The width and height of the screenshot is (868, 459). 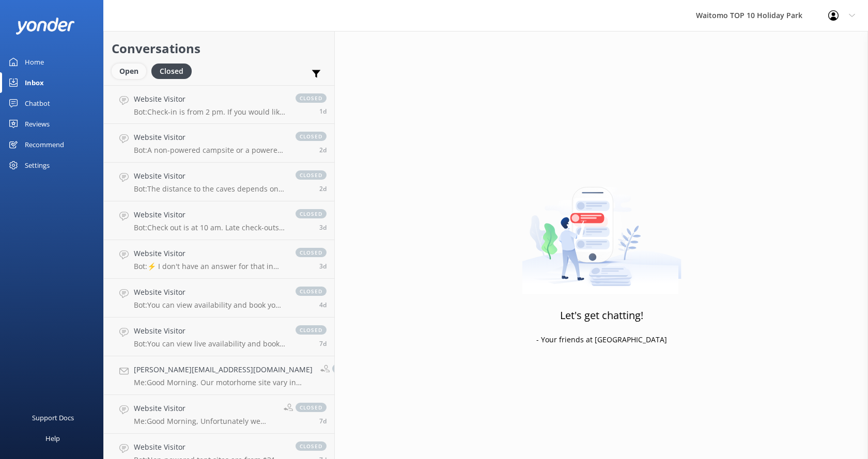 What do you see at coordinates (209, 112) in the screenshot?
I see `p: Bot: Check-in is from 2 pm. If you would like to check in earlier than 2 pm, please give our frie...` at bounding box center [209, 112].